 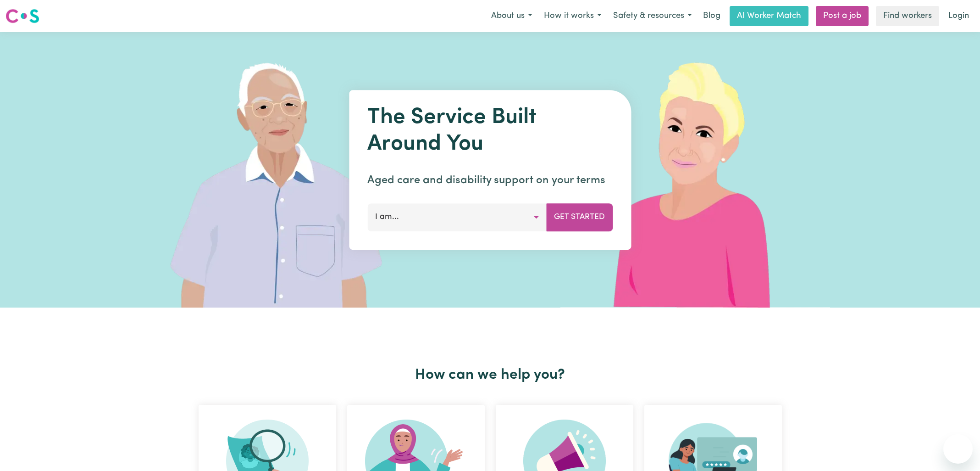 What do you see at coordinates (652, 16) in the screenshot?
I see `button: Safety & resources` at bounding box center [652, 16].